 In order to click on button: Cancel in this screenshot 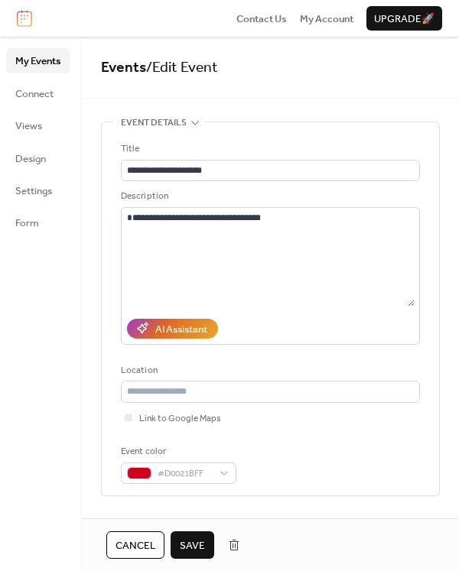, I will do `click(135, 545)`.